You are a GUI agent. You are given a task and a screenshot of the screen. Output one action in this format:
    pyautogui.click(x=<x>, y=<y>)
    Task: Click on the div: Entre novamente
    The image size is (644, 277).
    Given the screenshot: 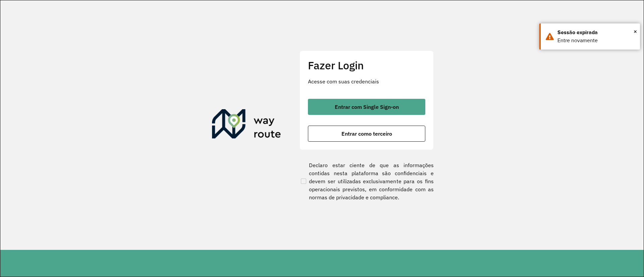 What is the action you would take?
    pyautogui.click(x=596, y=40)
    